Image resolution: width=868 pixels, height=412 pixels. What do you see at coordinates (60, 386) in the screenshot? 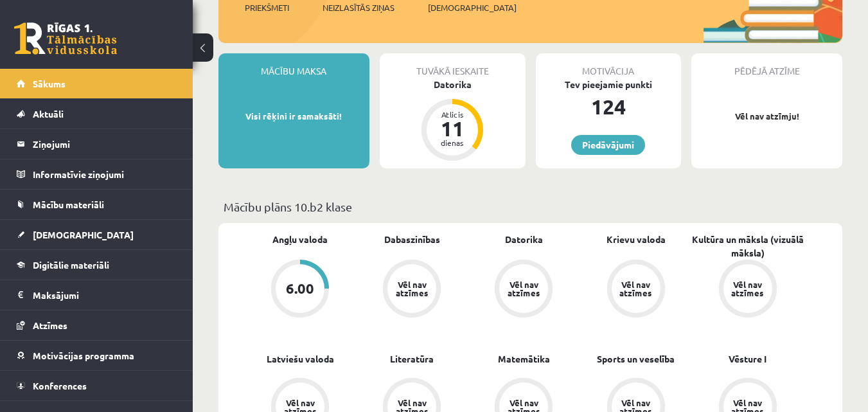
I see `span: Konferences` at bounding box center [60, 386].